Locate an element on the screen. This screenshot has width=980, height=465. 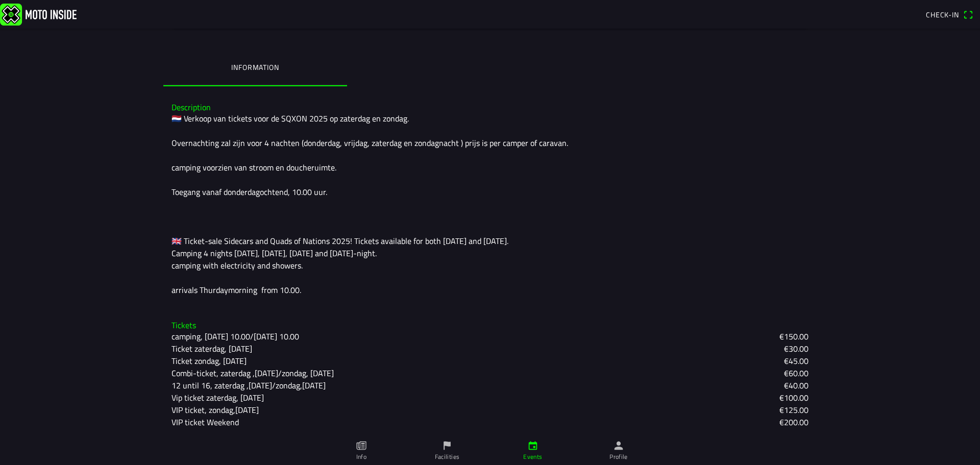
ion-text: €200.00 is located at coordinates (794, 422).